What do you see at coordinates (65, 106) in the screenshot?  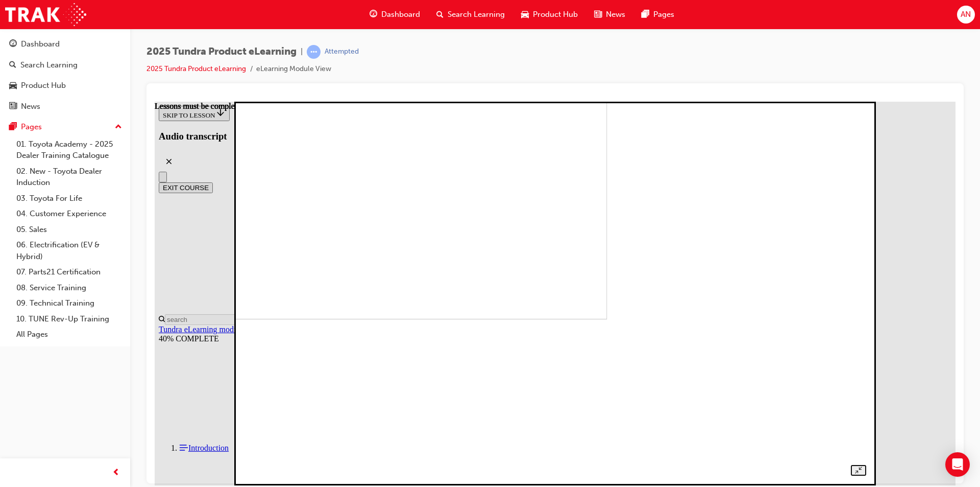 I see `a: News` at bounding box center [65, 106].